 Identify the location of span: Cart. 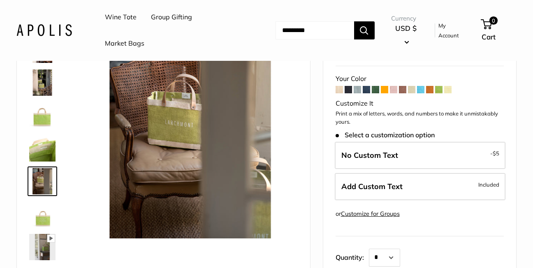
(488, 37).